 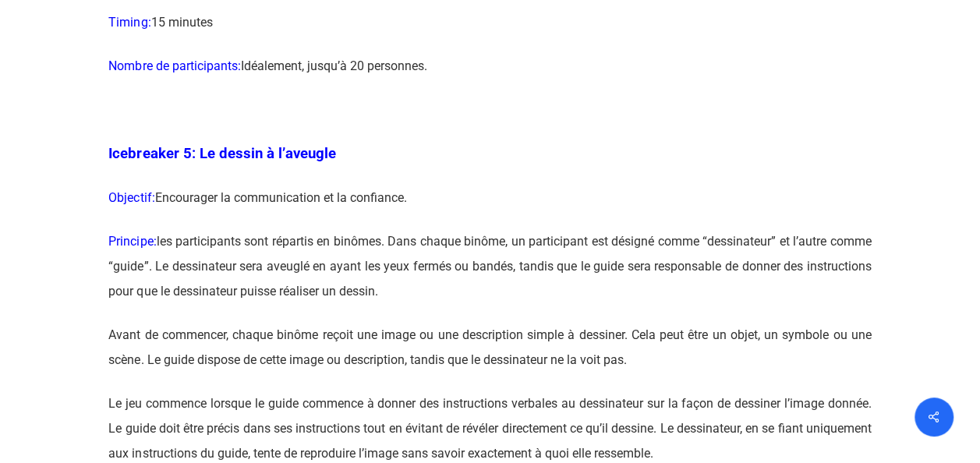 I want to click on span: Objectif:, so click(x=131, y=197).